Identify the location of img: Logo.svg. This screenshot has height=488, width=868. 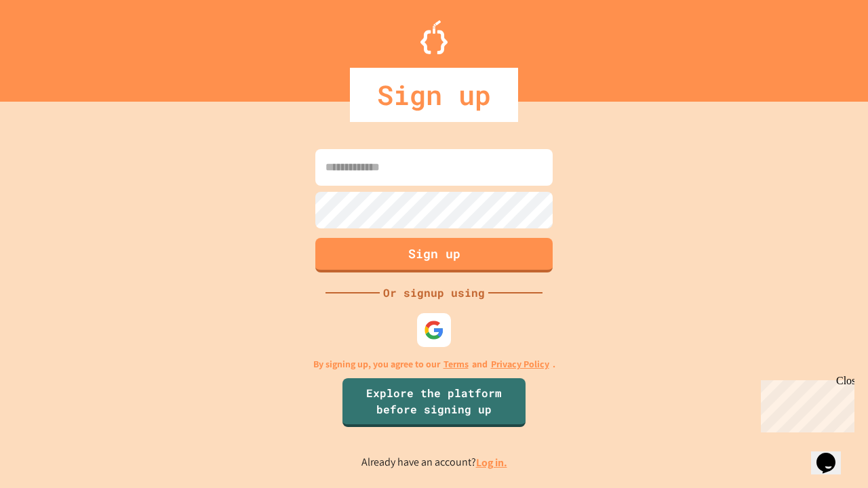
(434, 38).